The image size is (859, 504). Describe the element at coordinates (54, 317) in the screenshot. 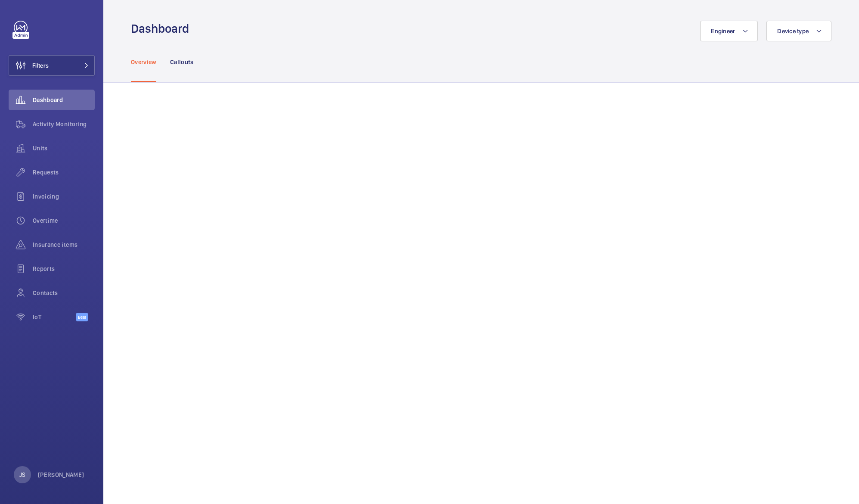

I see `span: IoT` at that location.